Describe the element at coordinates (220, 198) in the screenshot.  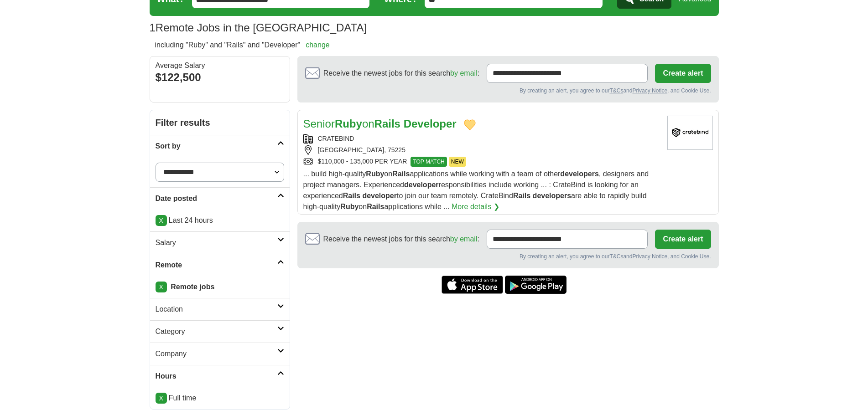
I see `a: Date posted` at that location.